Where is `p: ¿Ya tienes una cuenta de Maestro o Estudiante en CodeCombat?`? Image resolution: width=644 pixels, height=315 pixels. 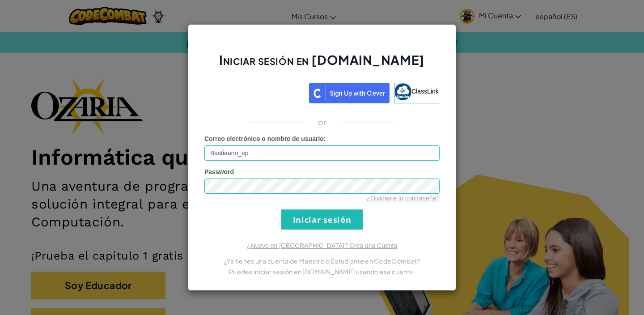 p: ¿Ya tienes una cuenta de Maestro o Estudiante en CodeCombat? is located at coordinates (322, 261).